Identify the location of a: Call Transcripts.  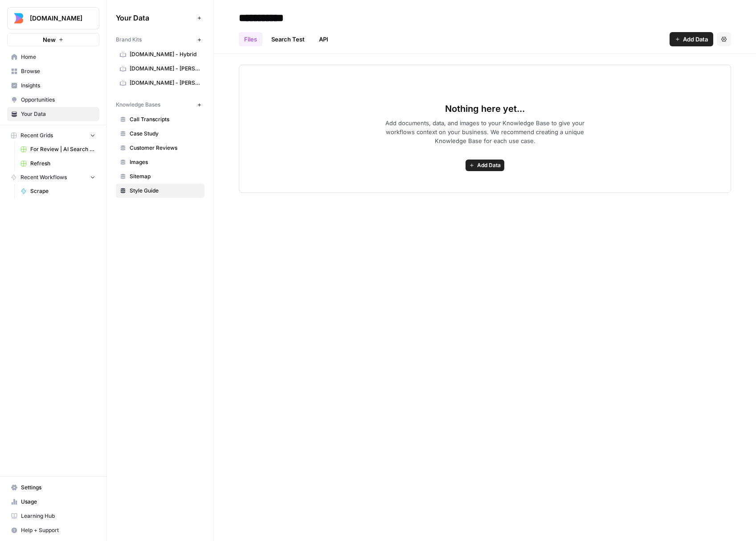
(160, 120).